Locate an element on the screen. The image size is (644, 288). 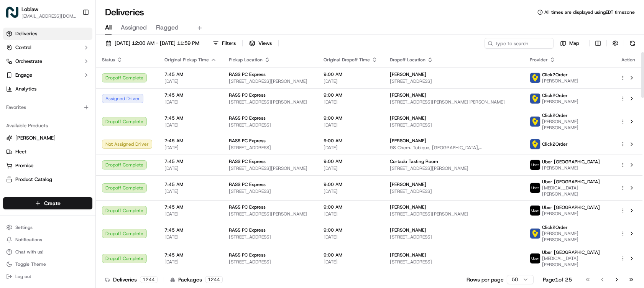
button: Toggle Theme is located at coordinates (47, 264).